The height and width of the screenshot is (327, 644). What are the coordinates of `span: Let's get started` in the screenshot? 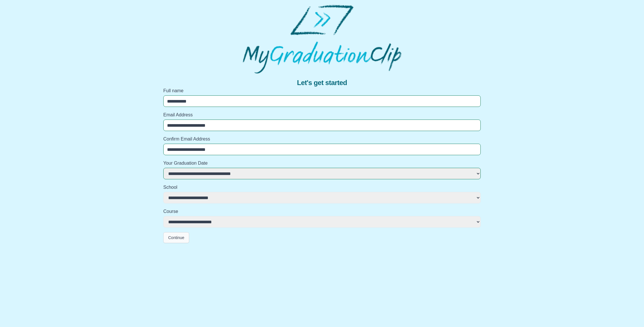 It's located at (322, 83).